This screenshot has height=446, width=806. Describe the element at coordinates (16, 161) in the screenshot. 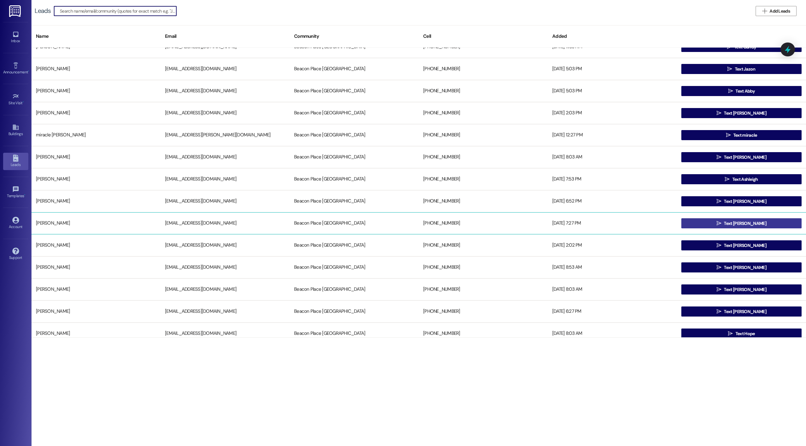

I see `a: Leads` at that location.